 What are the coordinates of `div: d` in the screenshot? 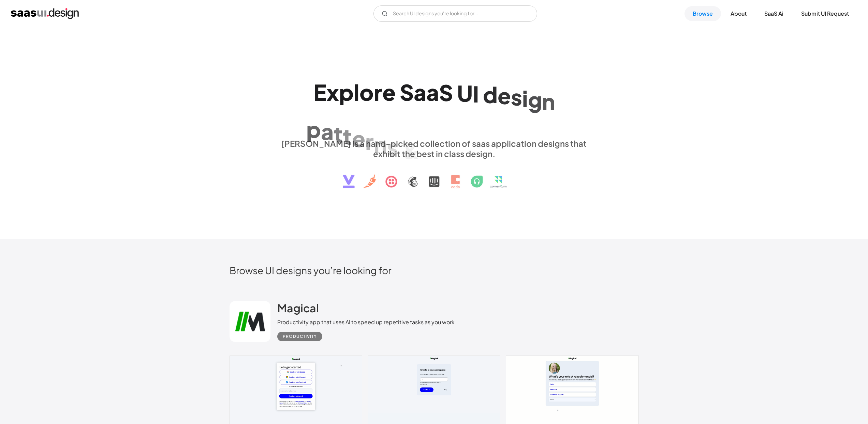 It's located at (490, 94).